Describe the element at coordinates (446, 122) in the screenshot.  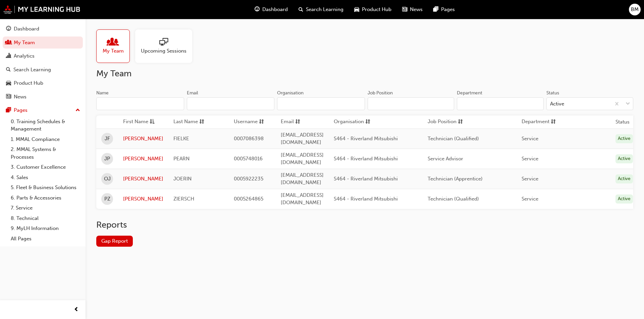
I see `button: Job Positionsorting-icon` at that location.